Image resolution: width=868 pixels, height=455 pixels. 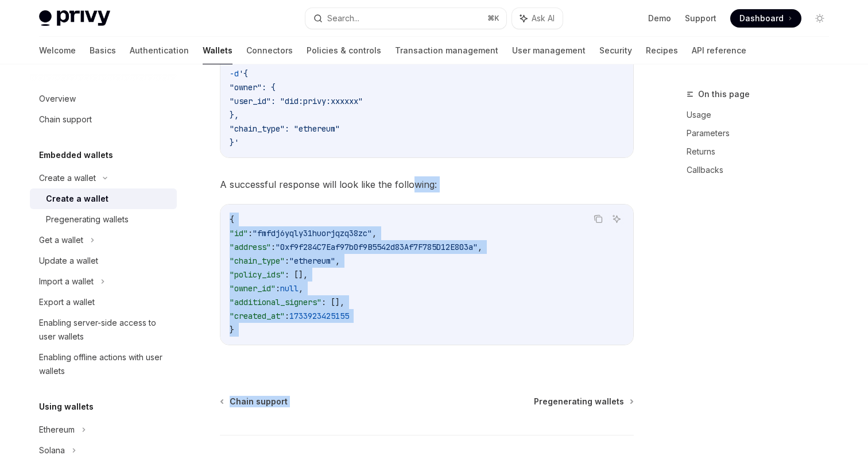 What do you see at coordinates (258, 260) in the screenshot?
I see `span: "chain_type"` at bounding box center [258, 260].